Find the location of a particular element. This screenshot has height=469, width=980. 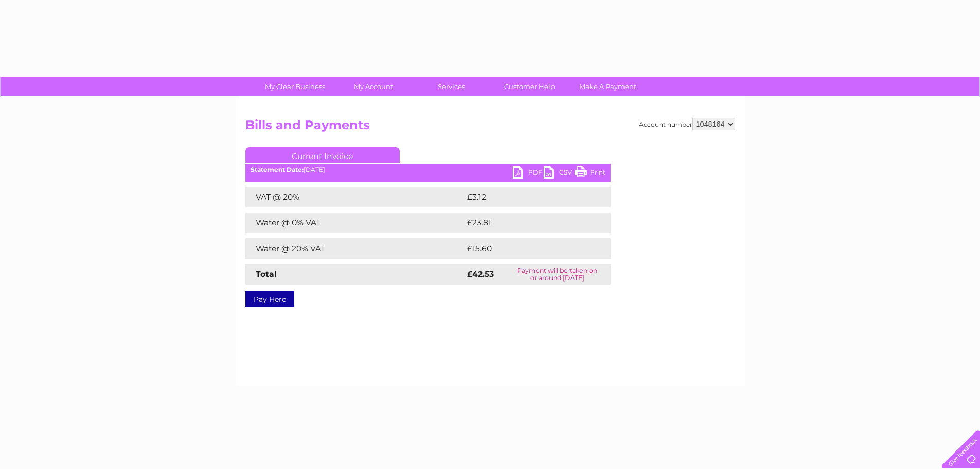

a: CSV is located at coordinates (559, 173).